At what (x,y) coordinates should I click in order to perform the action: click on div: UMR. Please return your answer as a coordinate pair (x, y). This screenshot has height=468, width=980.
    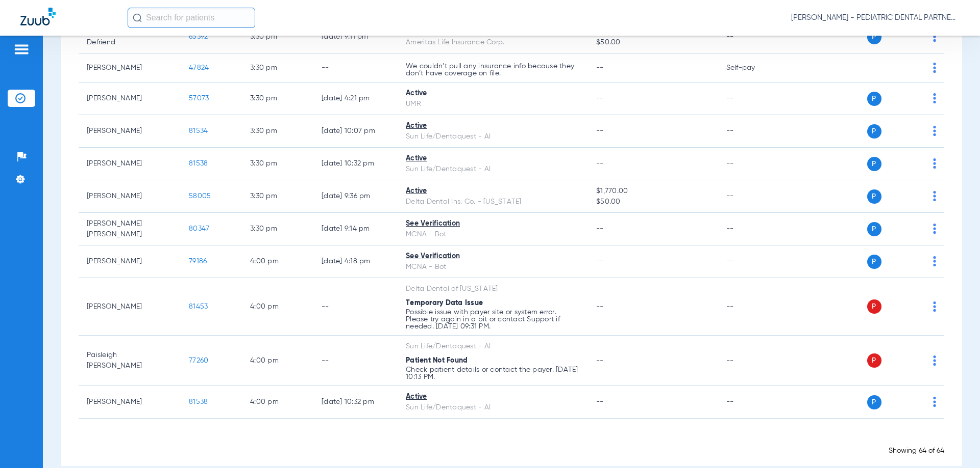
    Looking at the image, I should click on (492, 104).